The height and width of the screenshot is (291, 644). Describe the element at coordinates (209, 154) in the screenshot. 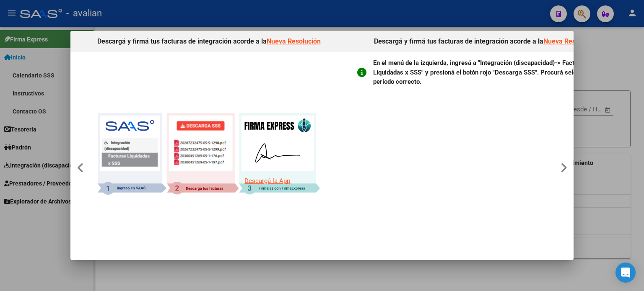

I see `img: Logo Firma Express` at that location.